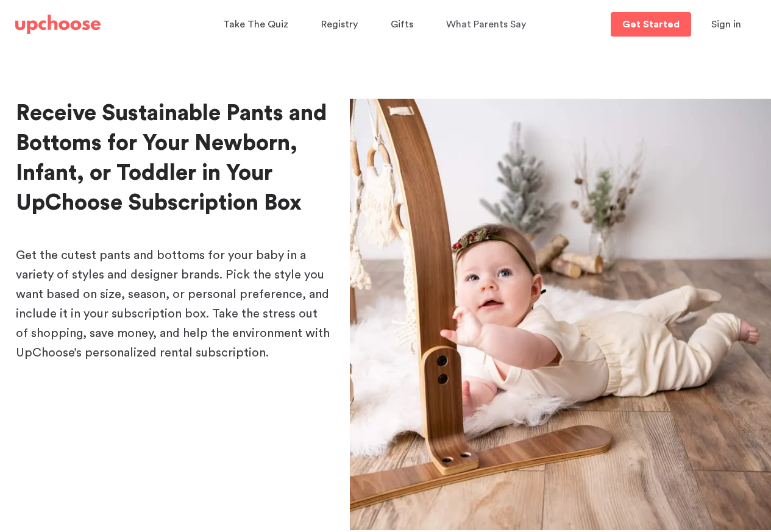  What do you see at coordinates (726, 24) in the screenshot?
I see `button: Sign in` at bounding box center [726, 24].